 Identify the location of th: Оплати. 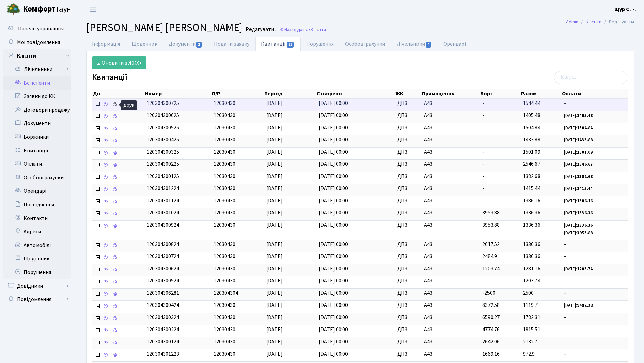
(594, 94).